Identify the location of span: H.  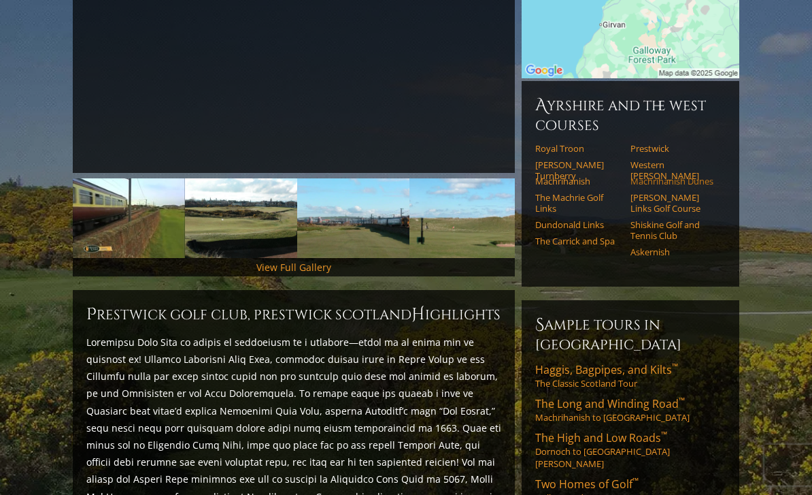
(418, 314).